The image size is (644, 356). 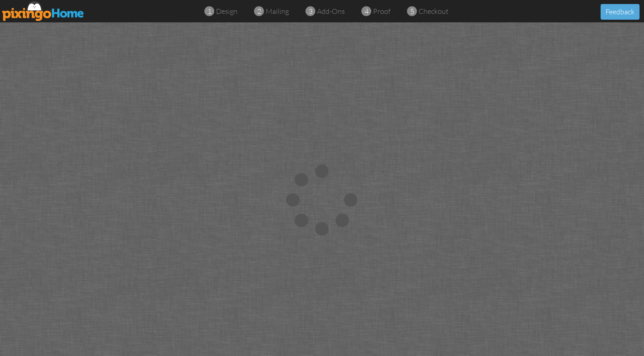 What do you see at coordinates (43, 11) in the screenshot?
I see `img: pixingo logo` at bounding box center [43, 11].